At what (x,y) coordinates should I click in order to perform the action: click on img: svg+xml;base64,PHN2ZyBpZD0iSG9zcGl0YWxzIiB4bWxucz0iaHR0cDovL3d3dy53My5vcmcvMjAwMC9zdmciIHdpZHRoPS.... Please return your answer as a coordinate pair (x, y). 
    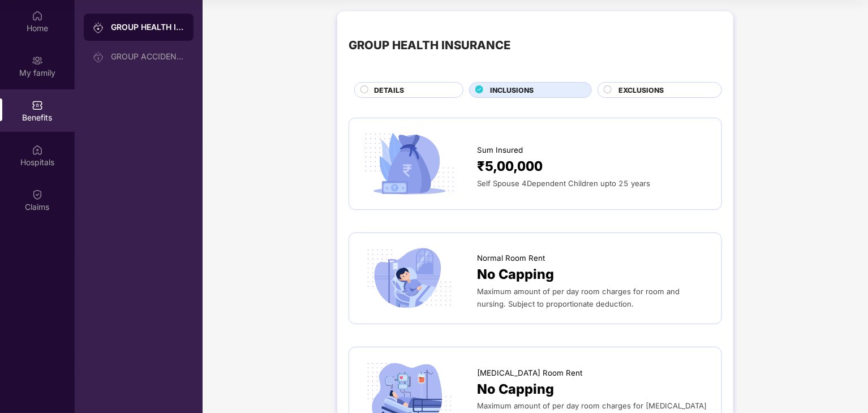
    Looking at the image, I should click on (38, 150).